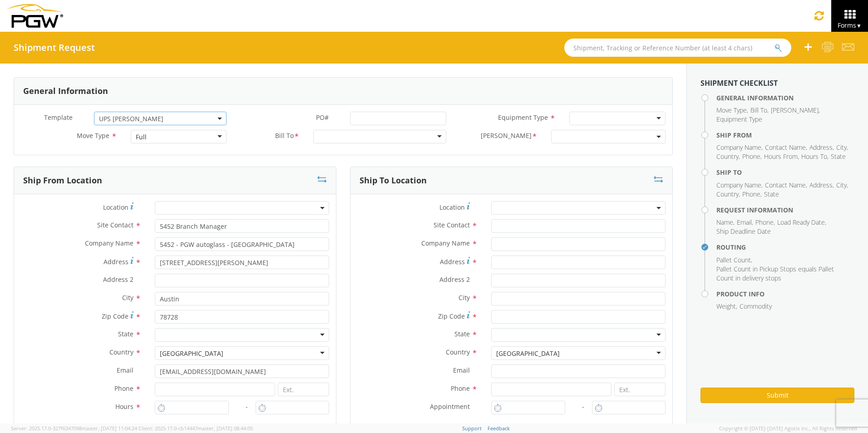 The height and width of the screenshot is (433, 868). I want to click on span: Pallet Count in Pickup Stops equals Pallet Count in delivery stops, so click(774, 273).